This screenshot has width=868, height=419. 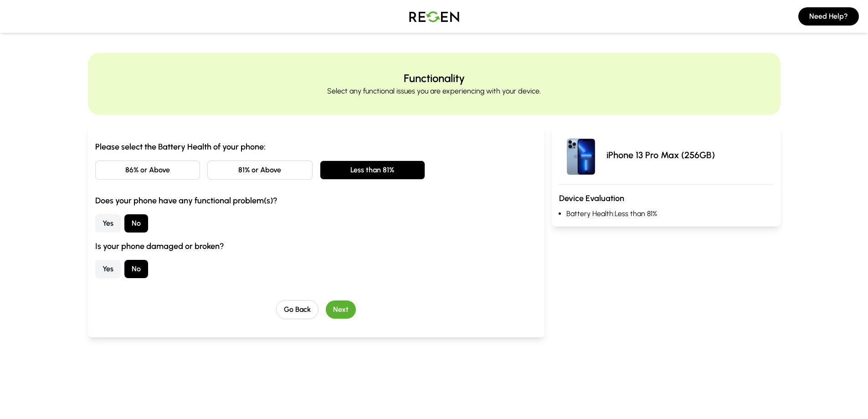 I want to click on button: 81% or Above, so click(x=260, y=170).